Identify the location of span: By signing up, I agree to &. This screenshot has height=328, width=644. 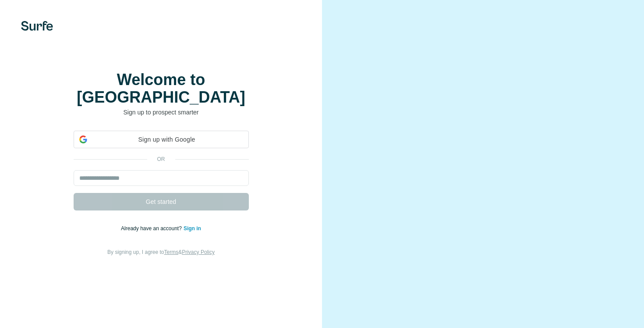
(161, 252).